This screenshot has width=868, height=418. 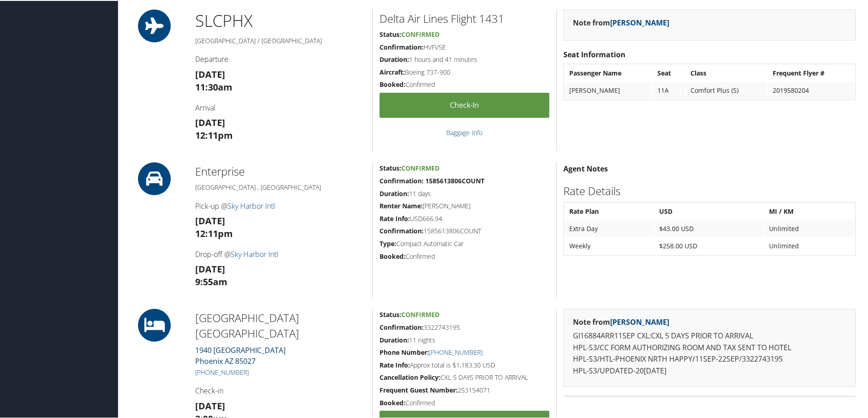 What do you see at coordinates (464, 46) in the screenshot?
I see `h5: HVFVSE` at bounding box center [464, 46].